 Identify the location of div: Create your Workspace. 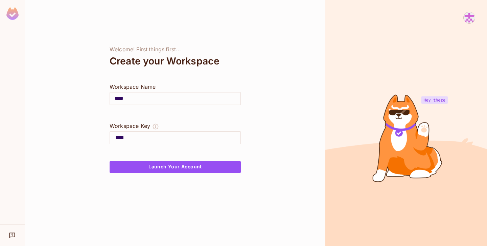
(175, 61).